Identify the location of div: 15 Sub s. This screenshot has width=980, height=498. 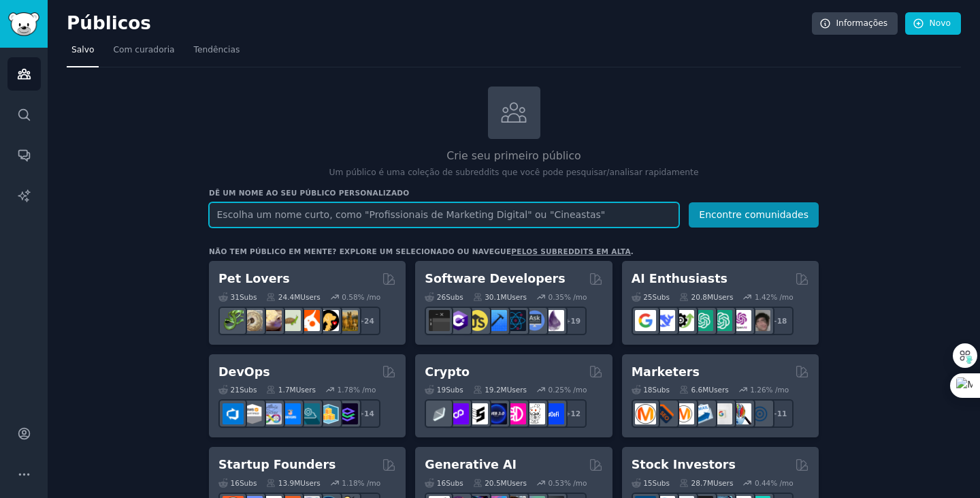
(651, 483).